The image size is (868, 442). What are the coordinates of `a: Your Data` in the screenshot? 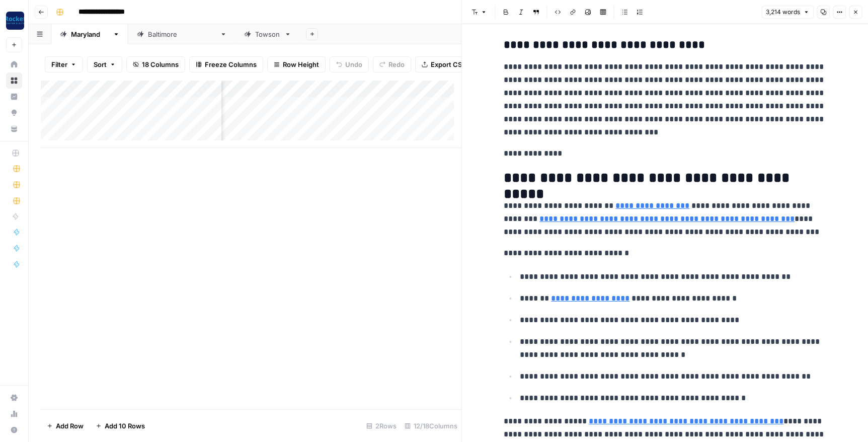 It's located at (14, 129).